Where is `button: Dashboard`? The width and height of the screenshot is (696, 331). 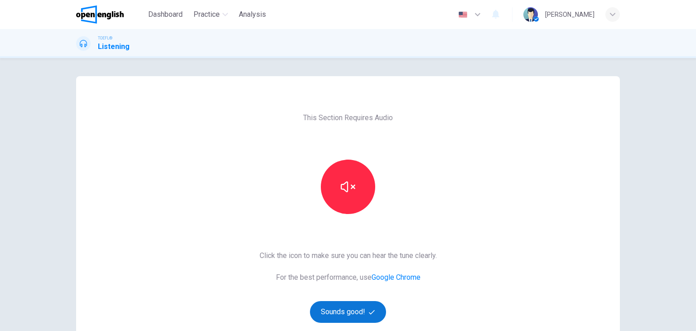
button: Dashboard is located at coordinates (165, 14).